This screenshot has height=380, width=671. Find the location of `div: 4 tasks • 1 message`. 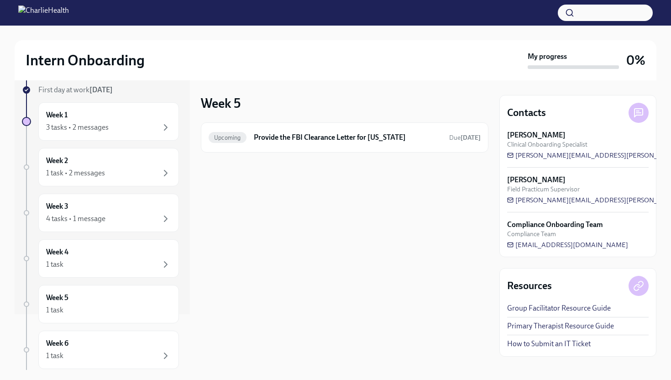

div: 4 tasks • 1 message is located at coordinates (76, 219).